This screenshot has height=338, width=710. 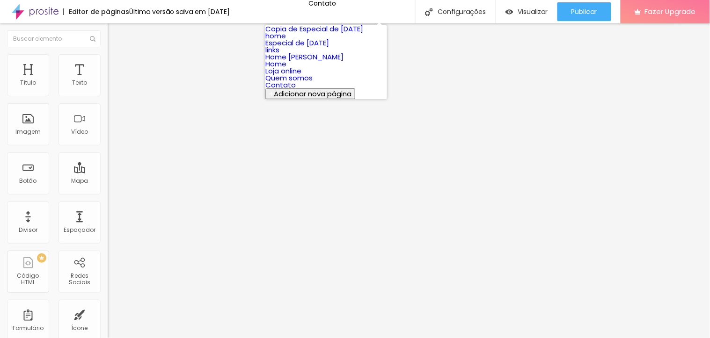 What do you see at coordinates (79, 279) in the screenshot?
I see `div: Redes Sociais` at bounding box center [79, 279].